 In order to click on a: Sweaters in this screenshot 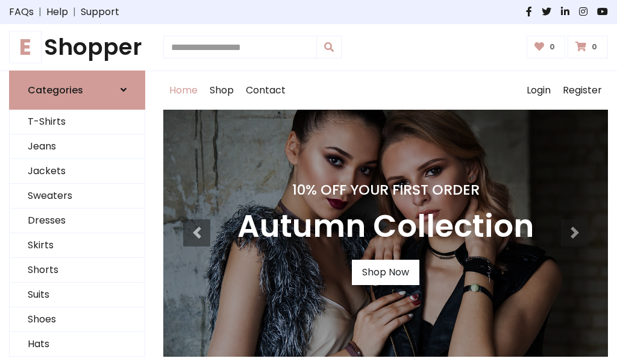, I will do `click(77, 196)`.